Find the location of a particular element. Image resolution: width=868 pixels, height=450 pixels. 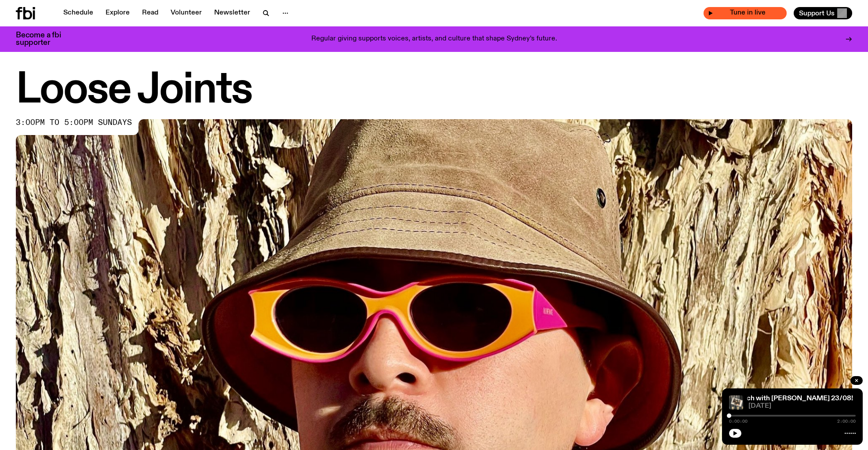

a: Schedule is located at coordinates (79, 13).